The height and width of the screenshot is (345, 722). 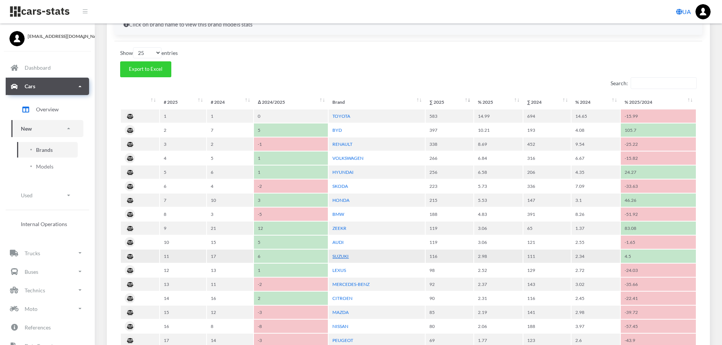 What do you see at coordinates (658, 200) in the screenshot?
I see `td: 46.26` at bounding box center [658, 200].